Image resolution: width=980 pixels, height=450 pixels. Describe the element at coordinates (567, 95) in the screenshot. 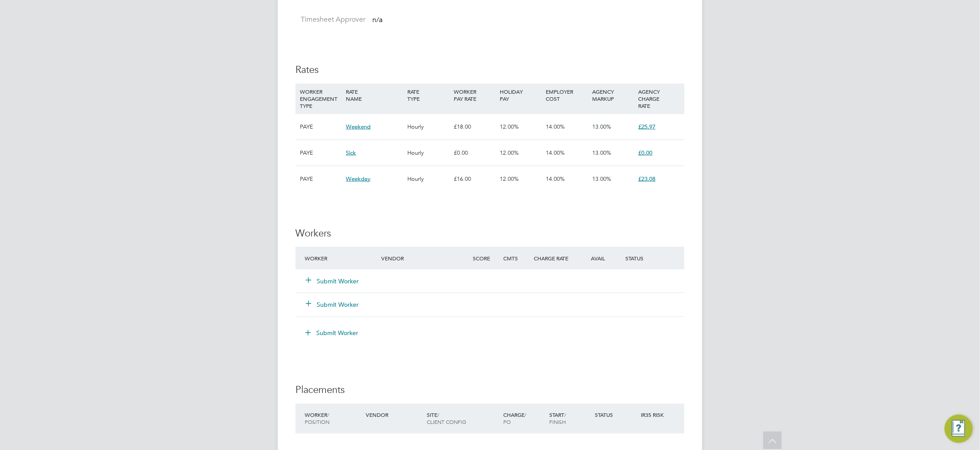

I see `div: EMPLOYER COST` at that location.